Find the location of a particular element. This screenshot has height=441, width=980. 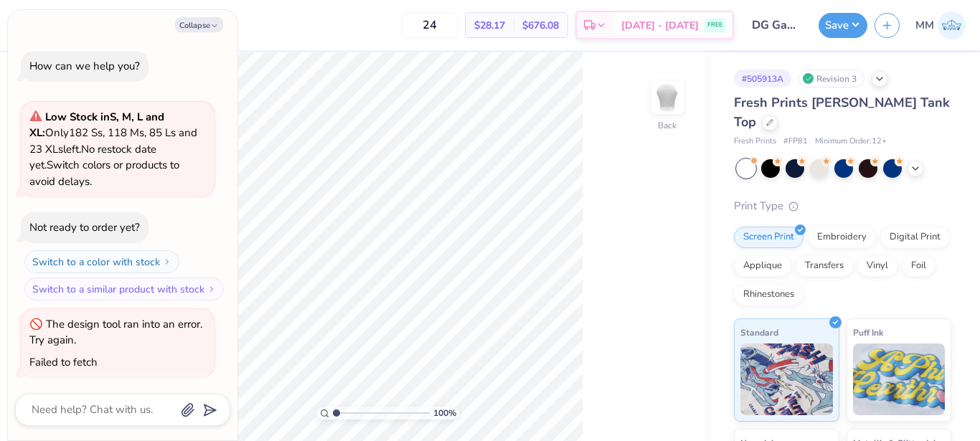

span: Puff Ink is located at coordinates (868, 332).